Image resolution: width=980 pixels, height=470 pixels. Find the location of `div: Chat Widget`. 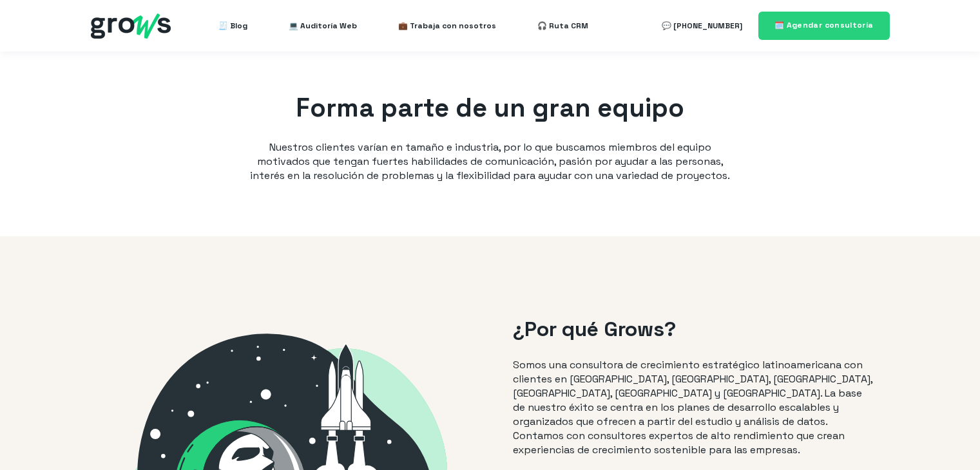

div: Chat Widget is located at coordinates (948, 439).